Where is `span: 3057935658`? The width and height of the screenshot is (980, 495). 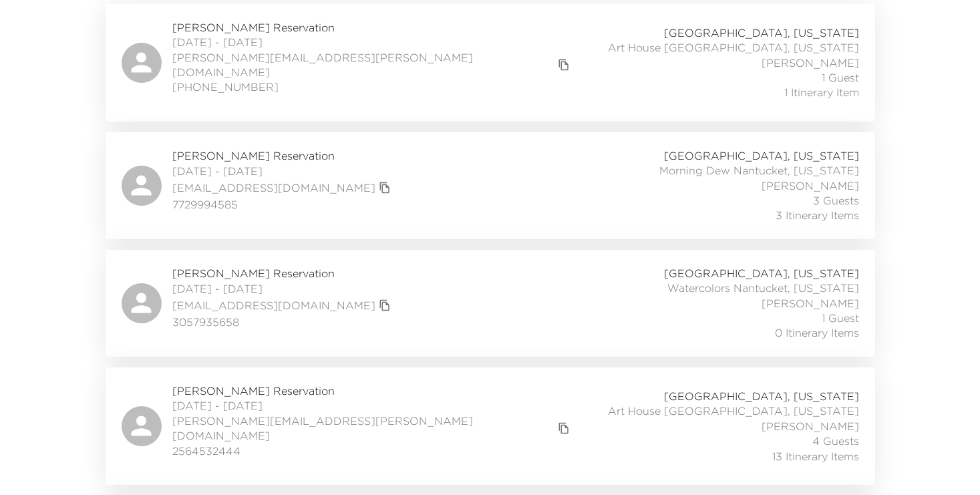 span: 3057935658 is located at coordinates (284, 321).